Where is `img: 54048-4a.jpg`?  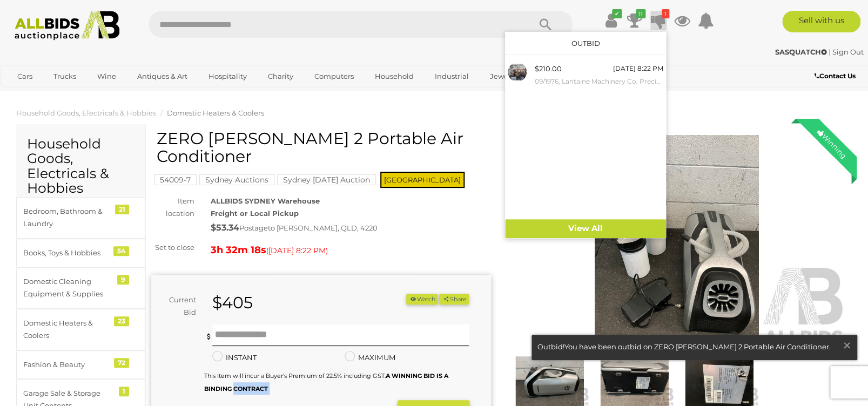
img: 54048-4a.jpg is located at coordinates (517, 72).